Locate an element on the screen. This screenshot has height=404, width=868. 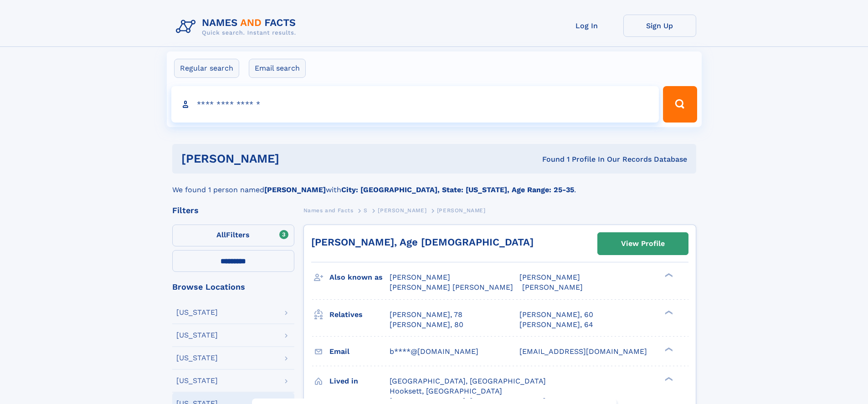
label: Filters is located at coordinates (233, 235).